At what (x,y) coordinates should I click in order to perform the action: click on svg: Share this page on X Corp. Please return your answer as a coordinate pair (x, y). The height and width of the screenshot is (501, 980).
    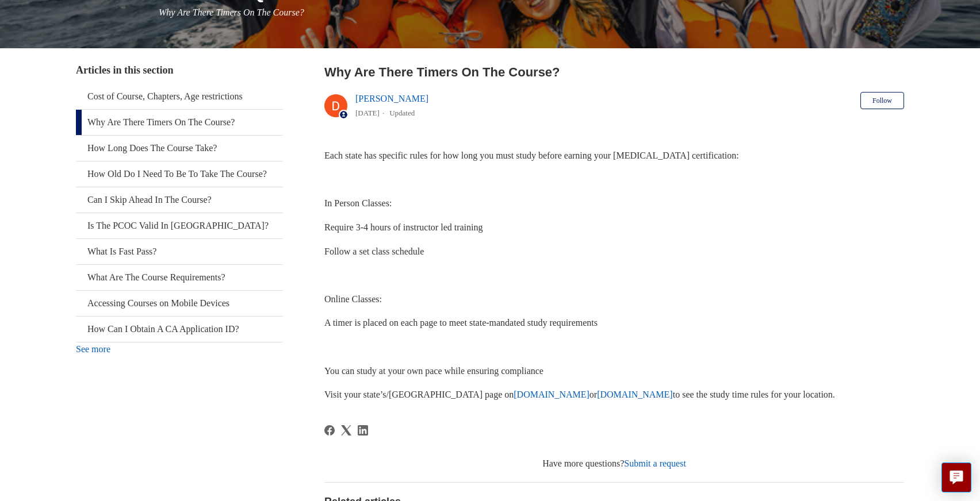
    Looking at the image, I should click on (347, 430).